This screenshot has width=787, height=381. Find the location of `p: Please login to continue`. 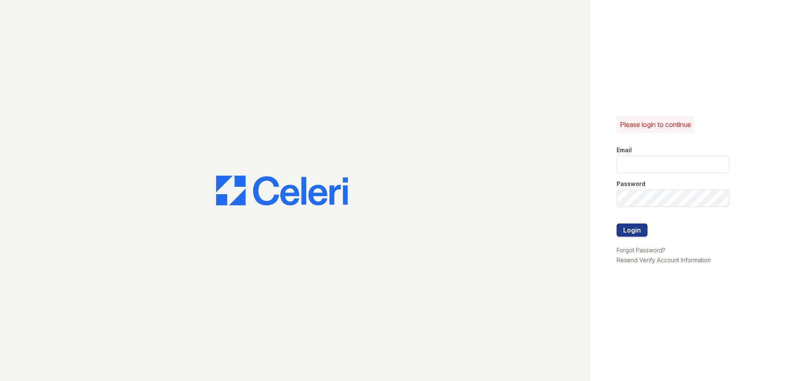

p: Please login to continue is located at coordinates (656, 124).